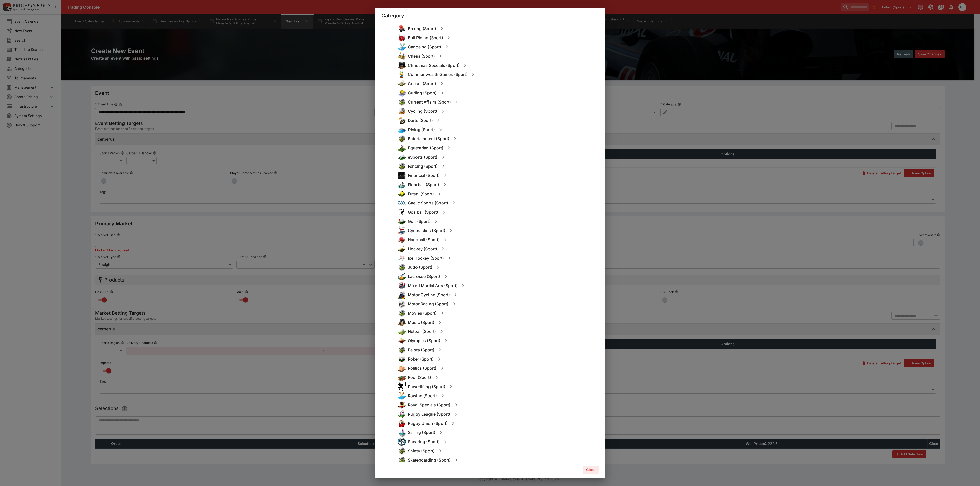  What do you see at coordinates (429, 405) in the screenshot?
I see `h6: Royal Specials (Sport)` at bounding box center [429, 405].